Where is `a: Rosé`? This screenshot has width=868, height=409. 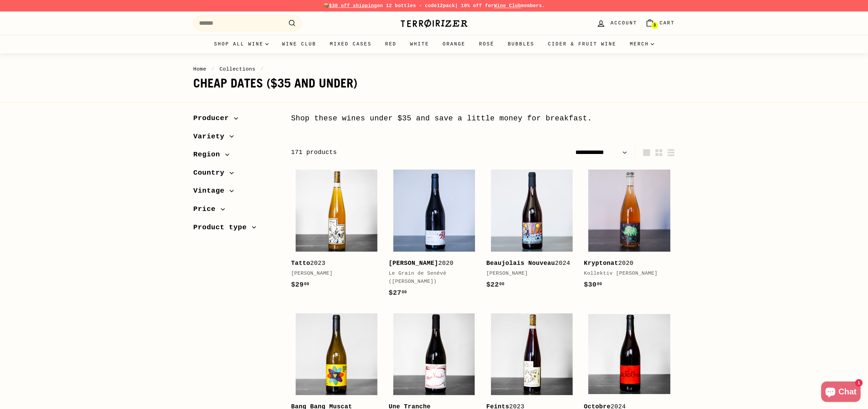 a: Rosé is located at coordinates (486, 44).